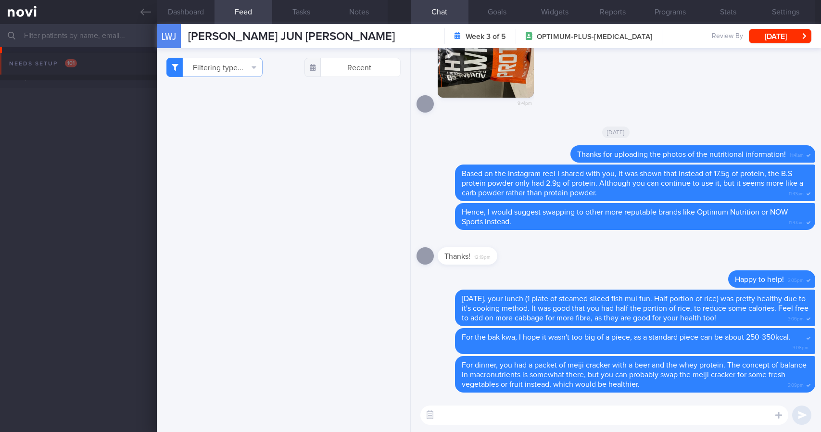  I want to click on span: Thanks for uploading the photos of the nutritional information!, so click(681, 154).